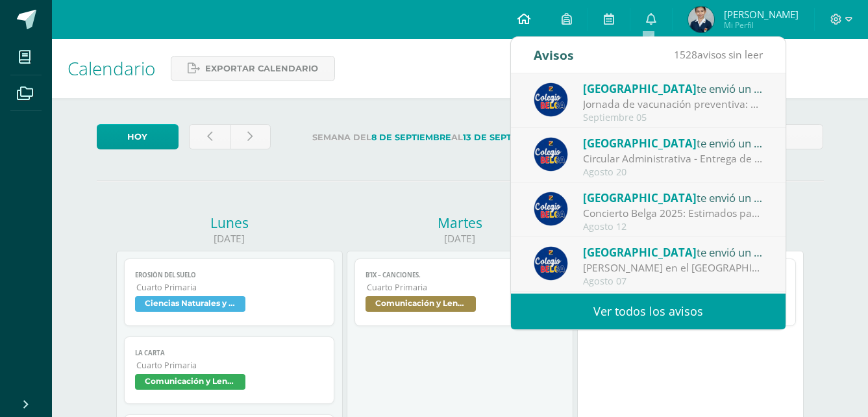  What do you see at coordinates (190, 304) in the screenshot?
I see `span: Ciencias Naturales y Tecnología` at bounding box center [190, 304].